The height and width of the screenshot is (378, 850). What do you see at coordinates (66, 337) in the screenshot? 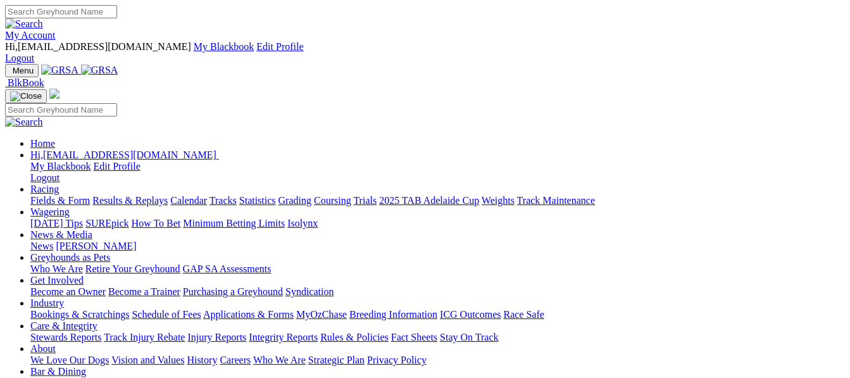
I see `a: Stewards Reports` at bounding box center [66, 337].